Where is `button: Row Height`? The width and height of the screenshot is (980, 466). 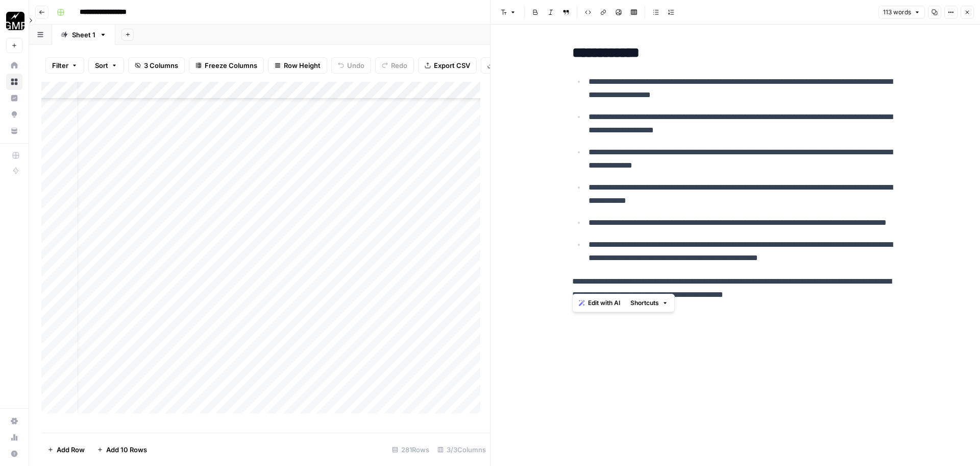
button: Row Height is located at coordinates (298, 65).